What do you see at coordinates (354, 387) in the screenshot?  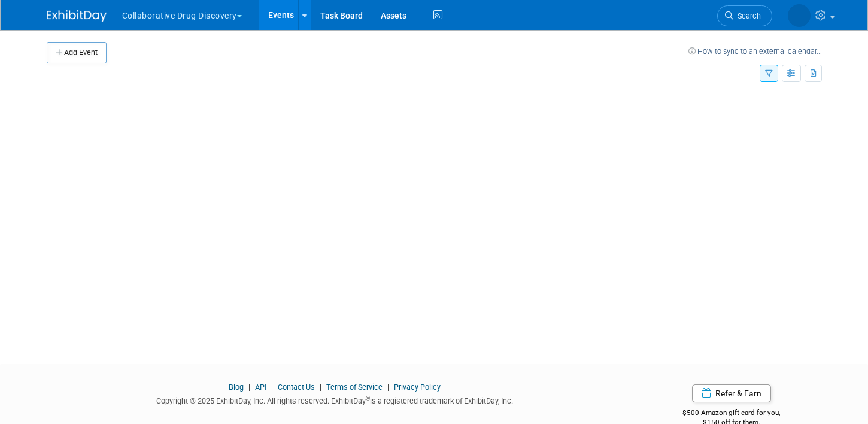 I see `a: Terms of Service` at bounding box center [354, 387].